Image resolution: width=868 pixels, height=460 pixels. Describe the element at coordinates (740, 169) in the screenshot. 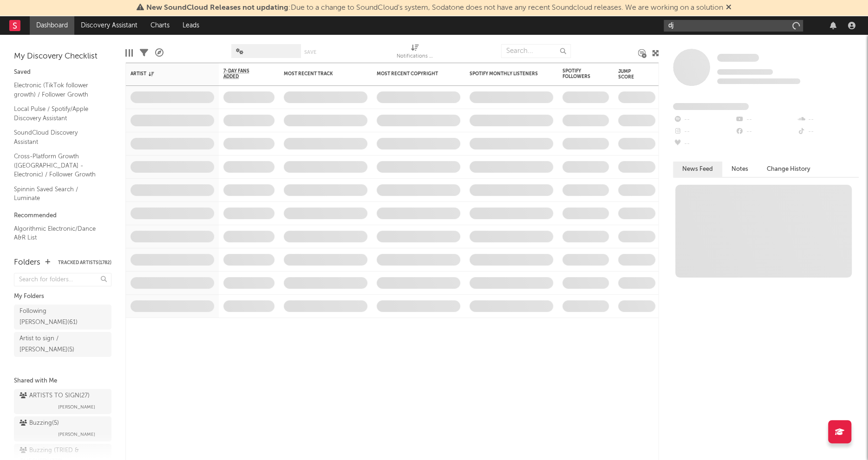

I see `button: Notes` at that location.